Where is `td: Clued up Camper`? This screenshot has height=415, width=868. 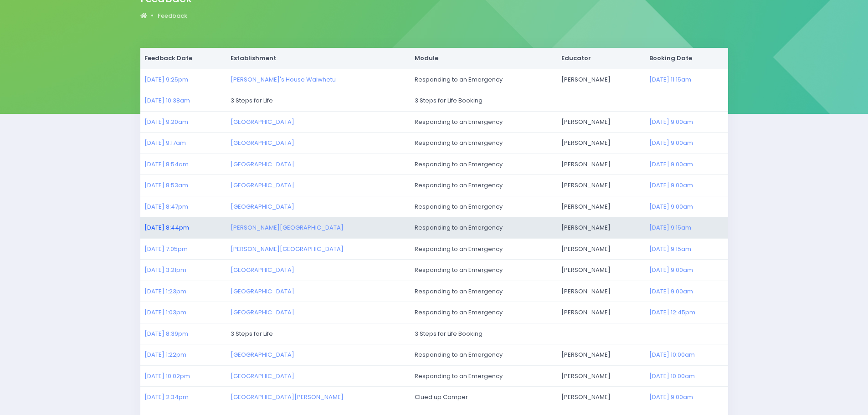 td: Clued up Camper is located at coordinates (483, 397).